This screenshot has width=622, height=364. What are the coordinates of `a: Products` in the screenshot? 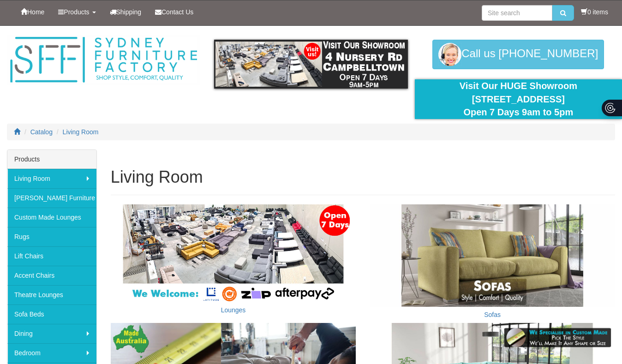 It's located at (77, 12).